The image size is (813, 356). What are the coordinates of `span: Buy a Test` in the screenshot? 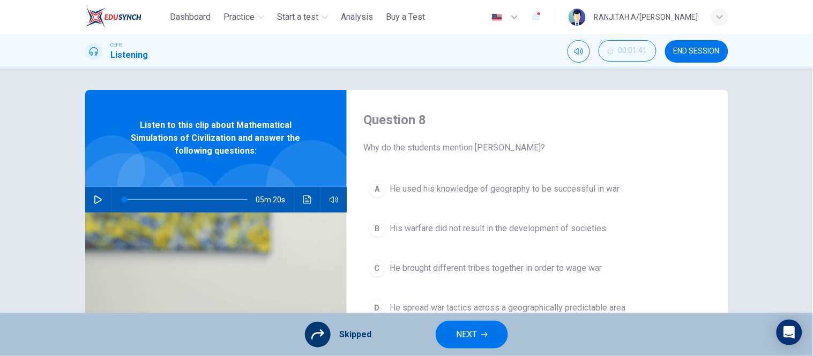 It's located at (405, 17).